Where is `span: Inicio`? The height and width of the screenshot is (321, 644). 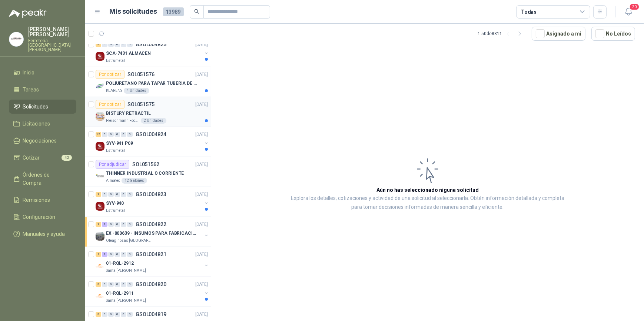 span: Inicio is located at coordinates (29, 73).